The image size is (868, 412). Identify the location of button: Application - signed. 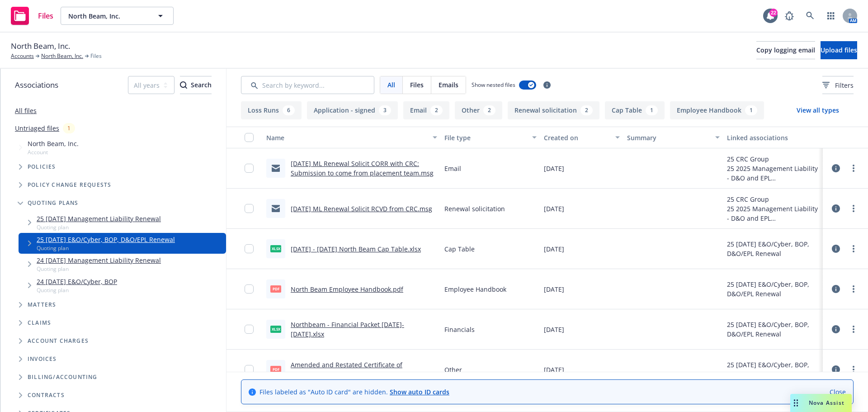
(352, 110).